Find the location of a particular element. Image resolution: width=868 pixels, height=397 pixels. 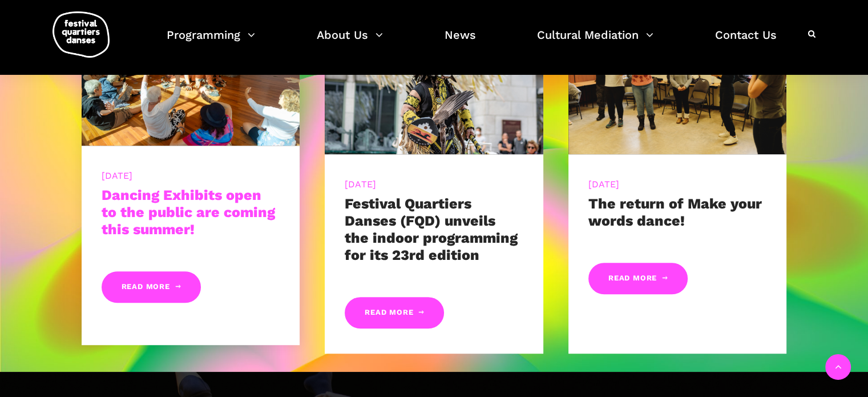

img: logo-fqd-med is located at coordinates (81, 34).